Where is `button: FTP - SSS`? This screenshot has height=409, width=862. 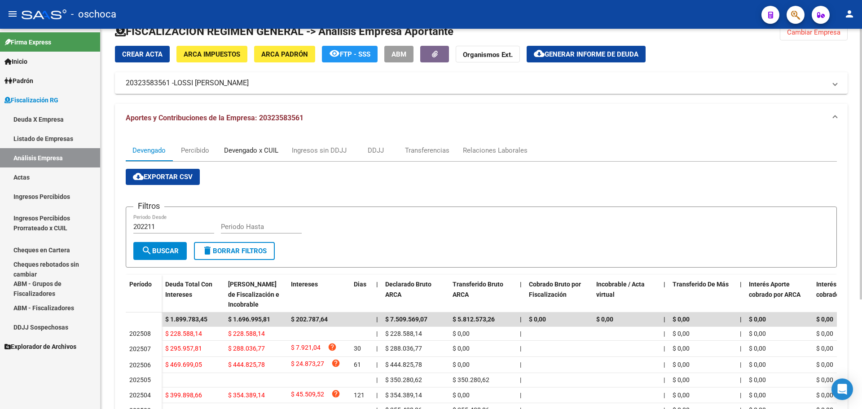 button: FTP - SSS is located at coordinates (350, 54).